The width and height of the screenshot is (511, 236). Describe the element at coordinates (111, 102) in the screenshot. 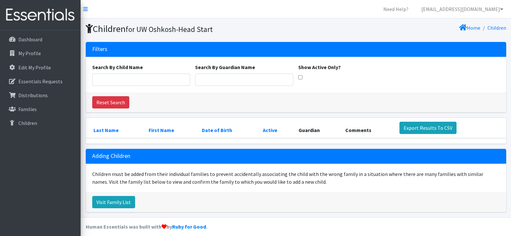

I see `a: Reset Search` at that location.